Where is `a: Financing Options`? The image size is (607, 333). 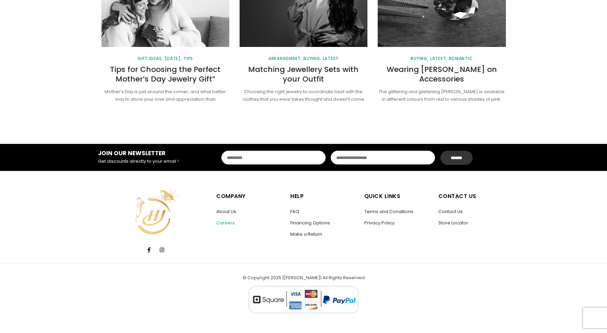
a: Financing Options is located at coordinates (310, 223).